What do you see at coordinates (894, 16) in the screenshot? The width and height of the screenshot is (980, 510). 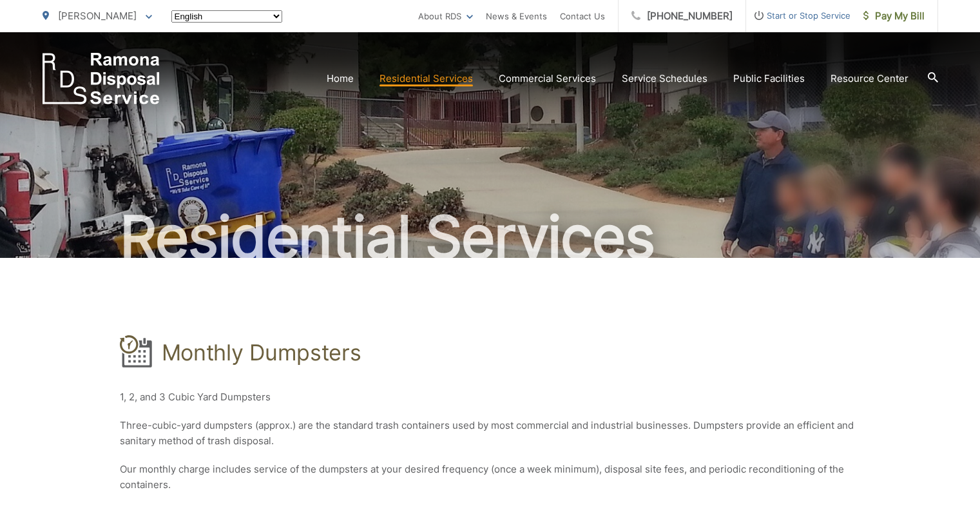 I see `span: Pay My Bill` at bounding box center [894, 16].